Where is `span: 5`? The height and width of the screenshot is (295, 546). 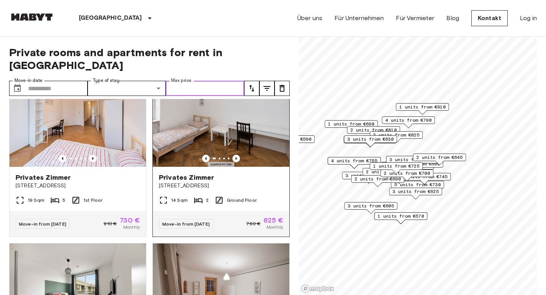 span: 5 is located at coordinates (64, 200).